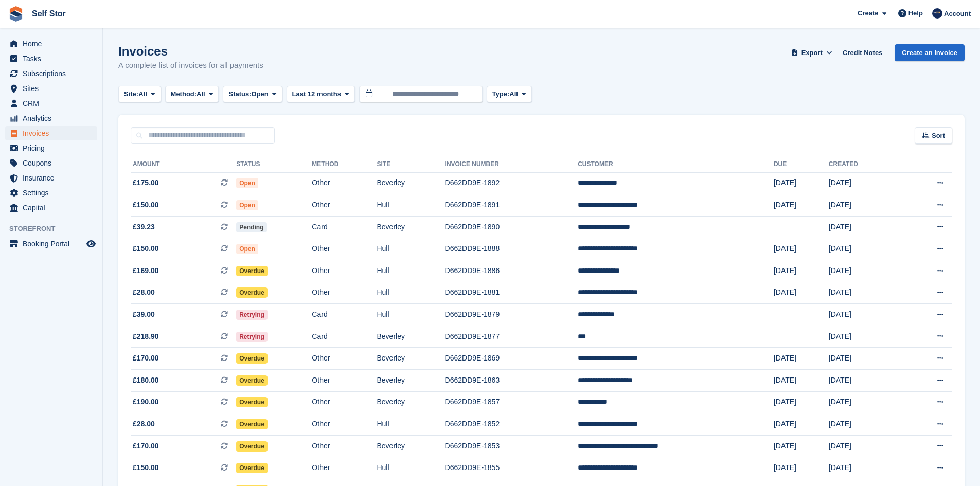 The image size is (980, 486). Describe the element at coordinates (512, 205) in the screenshot. I see `td: D662DD9E-1891` at that location.